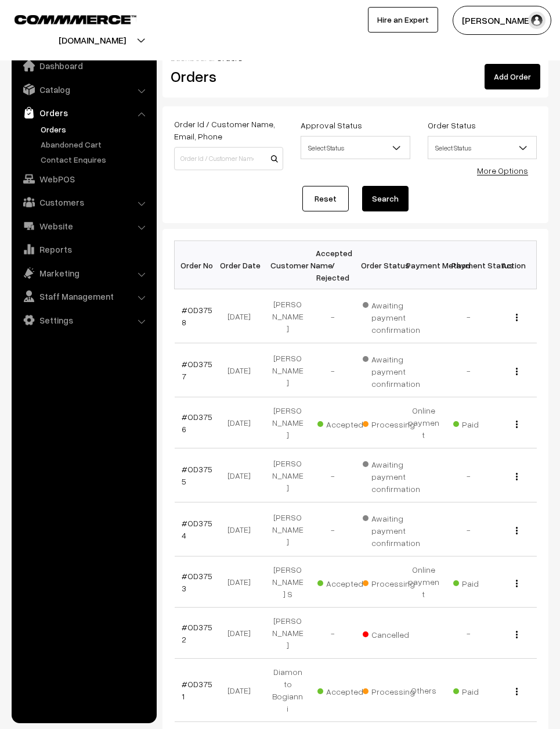 The width and height of the screenshot is (560, 729). Describe the element at coordinates (243, 265) in the screenshot. I see `th: Order Date` at that location.